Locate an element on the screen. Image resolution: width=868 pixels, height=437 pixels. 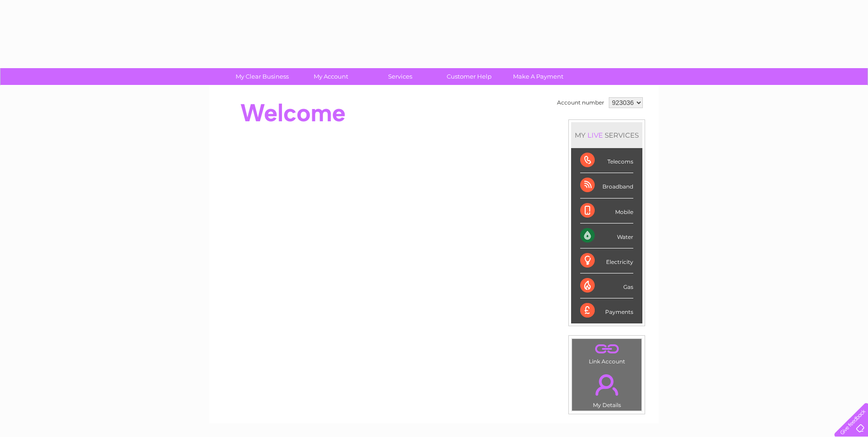
a: Customer Help is located at coordinates (469, 77).